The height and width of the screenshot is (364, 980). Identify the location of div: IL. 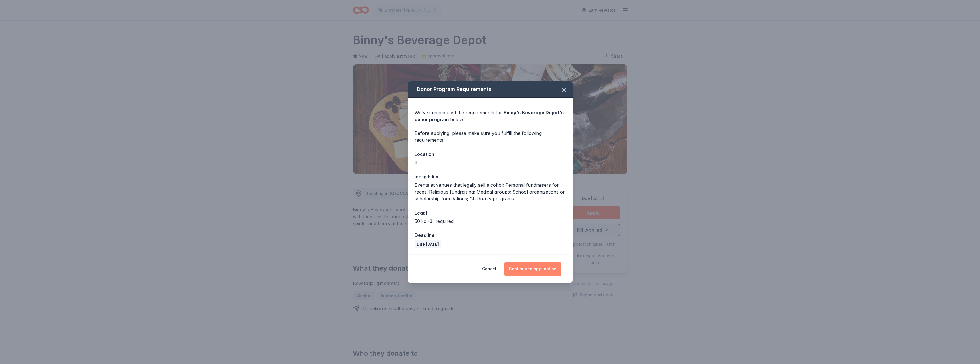
(490, 163).